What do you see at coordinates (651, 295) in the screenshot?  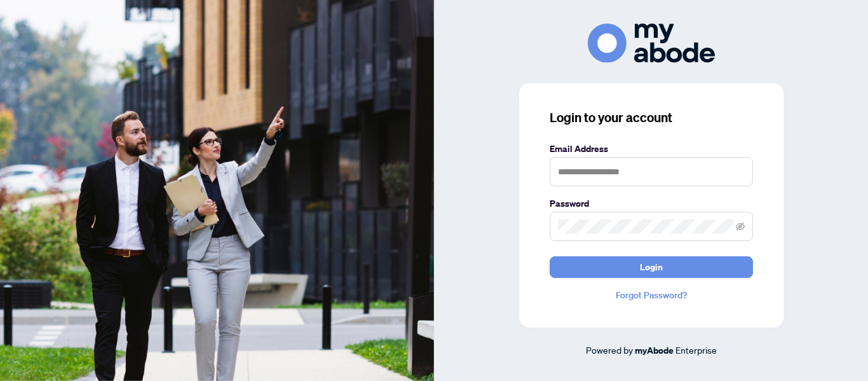 I see `a: Forgot Password?` at bounding box center [651, 295].